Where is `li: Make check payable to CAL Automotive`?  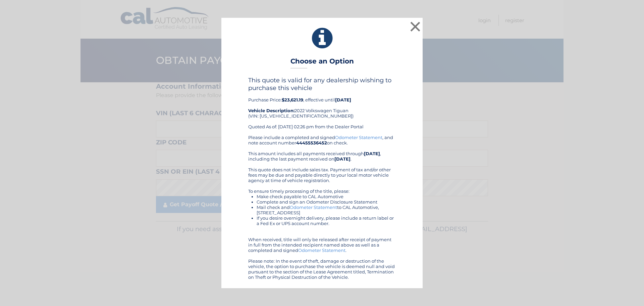
li: Make check payable to CAL Automotive is located at coordinates (326, 196).